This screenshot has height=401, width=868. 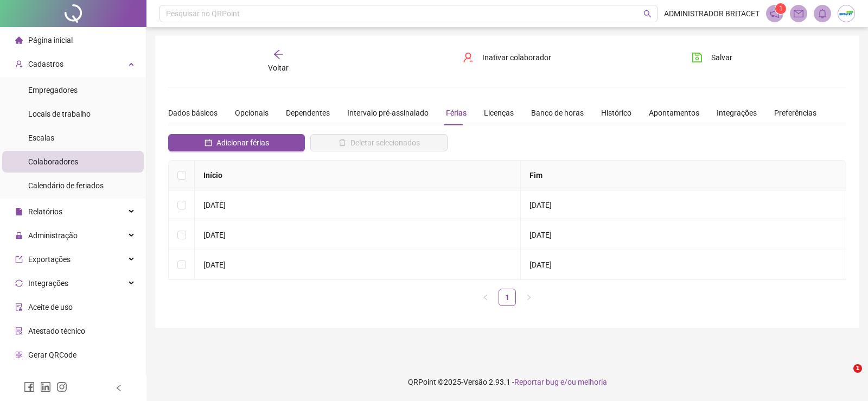 I want to click on span: Gerar QRCode, so click(x=52, y=355).